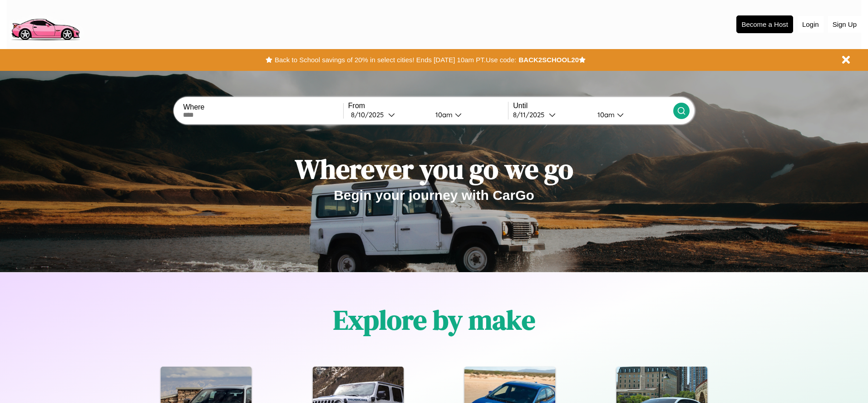 The height and width of the screenshot is (403, 868). I want to click on button: 8/10/2025, so click(388, 114).